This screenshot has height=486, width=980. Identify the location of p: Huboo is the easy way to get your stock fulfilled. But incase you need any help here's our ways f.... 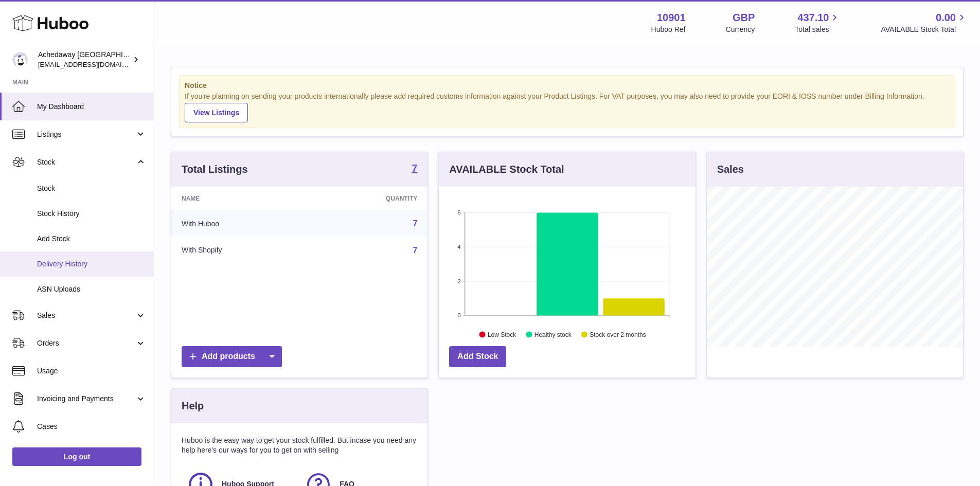
(299, 445).